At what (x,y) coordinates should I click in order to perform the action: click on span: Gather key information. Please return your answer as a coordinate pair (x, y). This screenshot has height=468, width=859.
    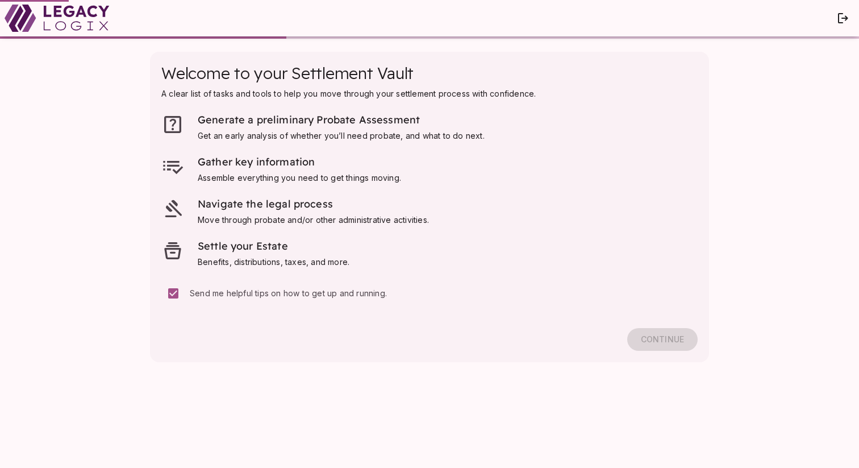
    Looking at the image, I should click on (256, 161).